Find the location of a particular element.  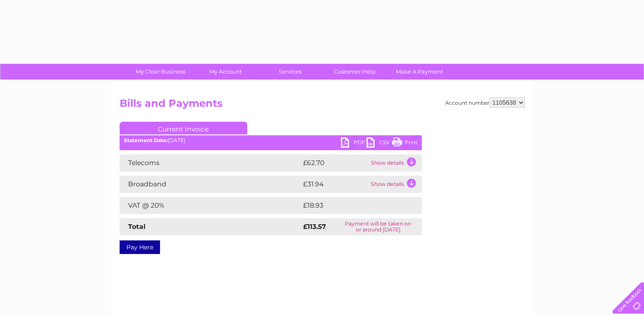

div: Account number is located at coordinates (485, 103).